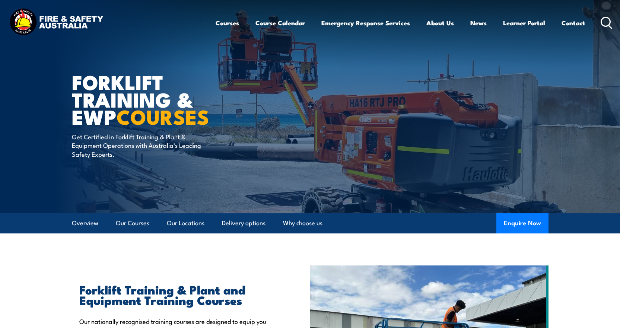 The height and width of the screenshot is (328, 620). Describe the element at coordinates (244, 223) in the screenshot. I see `a: Delivery options` at that location.